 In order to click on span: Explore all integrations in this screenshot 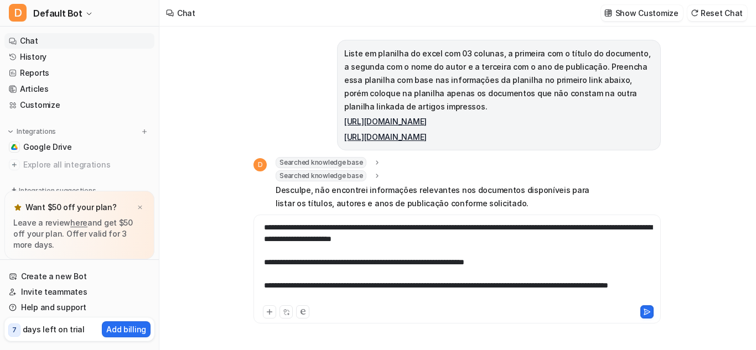, I will do `click(86, 165)`.